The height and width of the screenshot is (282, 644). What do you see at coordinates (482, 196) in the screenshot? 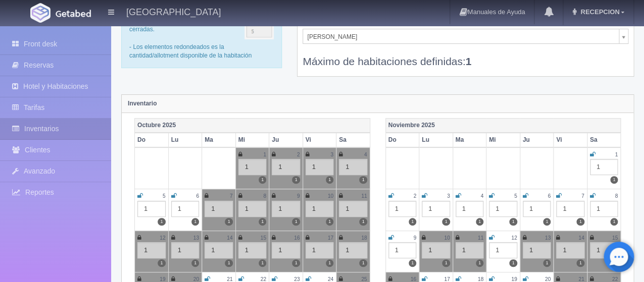
I see `small: 4` at bounding box center [482, 196].